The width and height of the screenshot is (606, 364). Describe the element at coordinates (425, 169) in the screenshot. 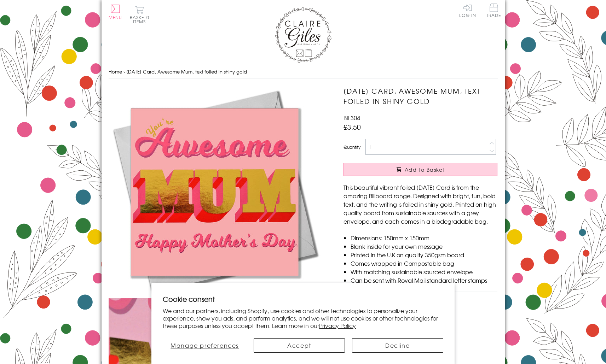

I see `span: Add to Basket` at that location.